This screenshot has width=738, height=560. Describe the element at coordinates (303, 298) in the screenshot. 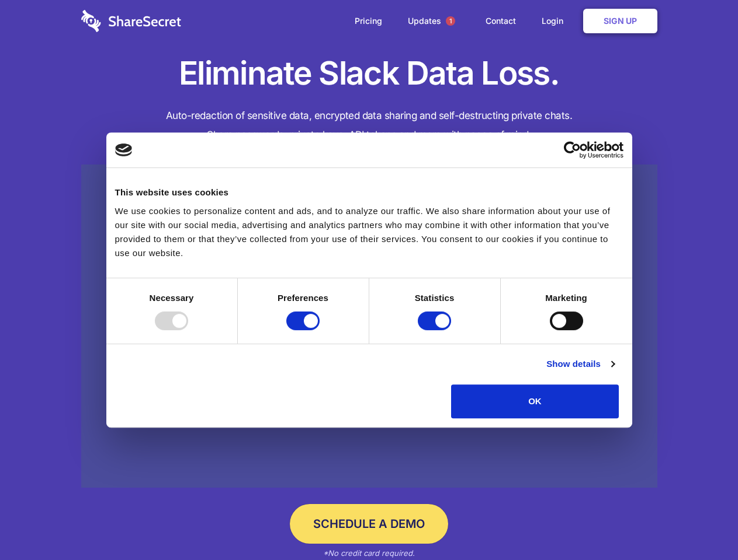

I see `strong: Preferences` at that location.